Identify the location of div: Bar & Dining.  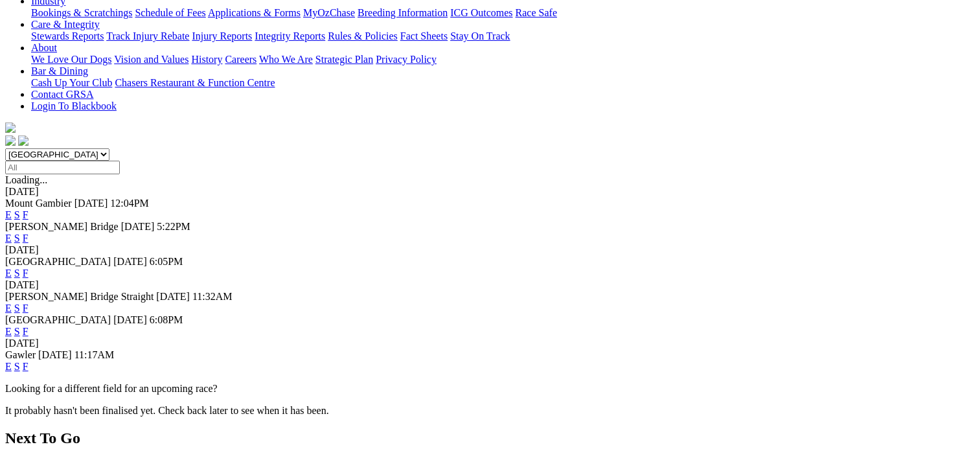
(503, 83).